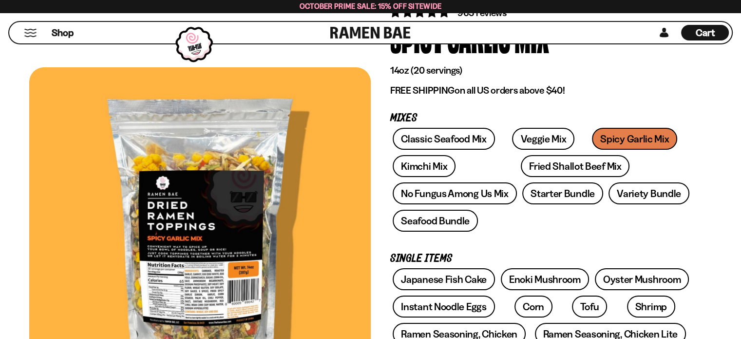  Describe the element at coordinates (371, 6) in the screenshot. I see `span: October Prime Sale: 15% off Sitewide` at that location.